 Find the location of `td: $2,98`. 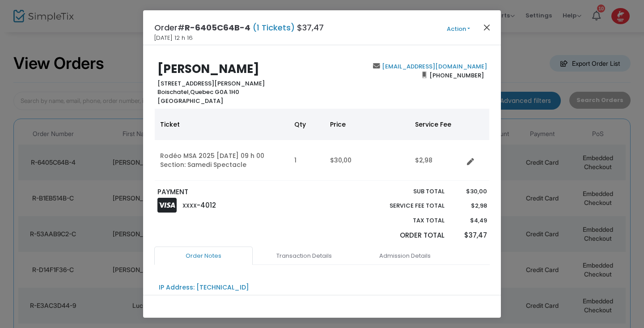

td: $2,98 is located at coordinates (436, 160).